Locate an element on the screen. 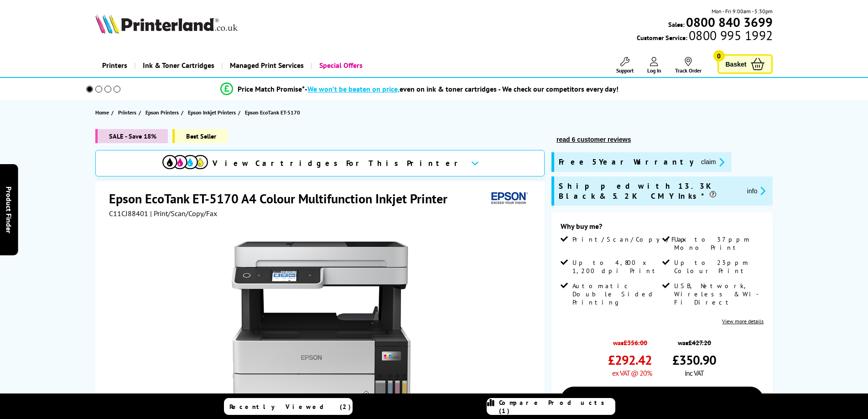 This screenshot has height=419, width=868. span: Up to 23ppm Colour Print is located at coordinates (718, 267).